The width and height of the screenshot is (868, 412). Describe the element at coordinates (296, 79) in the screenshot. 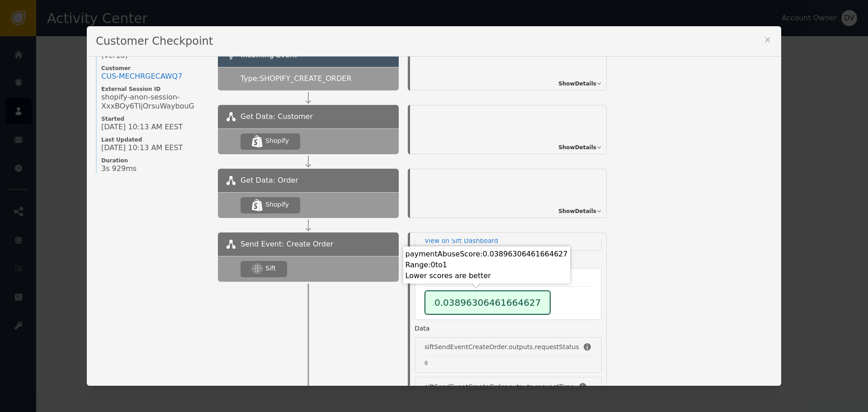

I see `span: Type: SHOPIFY_CREATE_ORDER` at that location.